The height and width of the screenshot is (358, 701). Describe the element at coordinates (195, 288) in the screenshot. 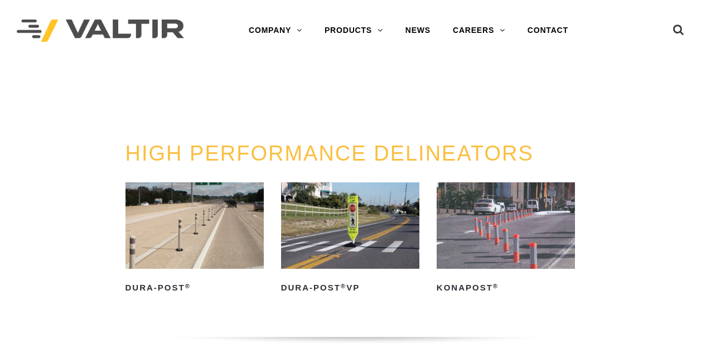

I see `h2: Dura-Post` at that location.